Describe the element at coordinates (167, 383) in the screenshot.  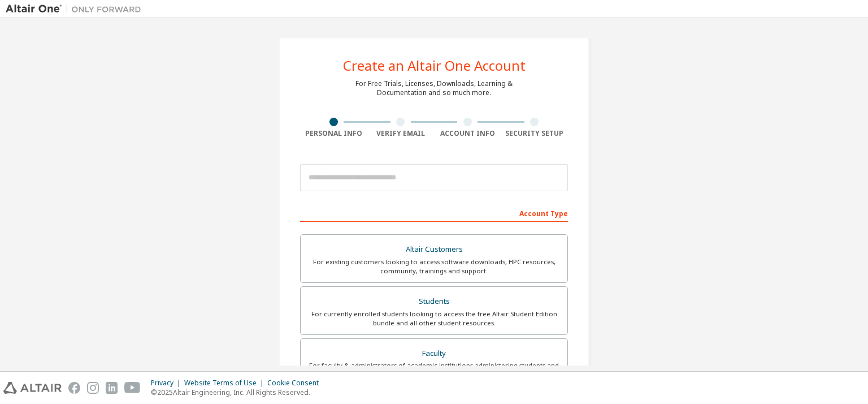
I see `div: Privacy` at that location.